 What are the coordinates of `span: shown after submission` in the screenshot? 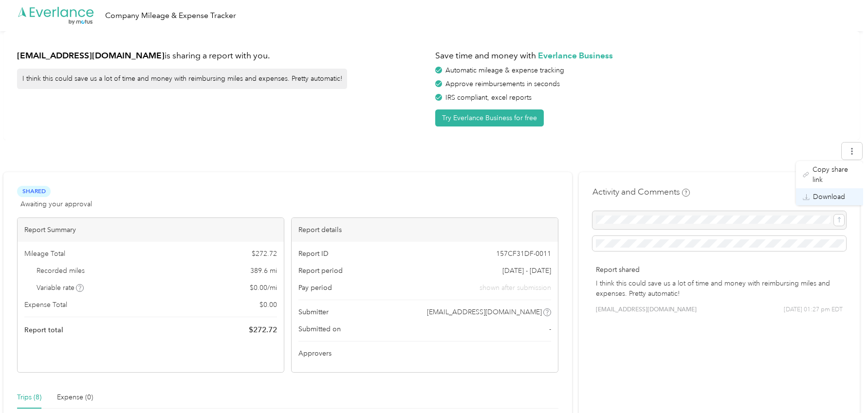 It's located at (515, 288).